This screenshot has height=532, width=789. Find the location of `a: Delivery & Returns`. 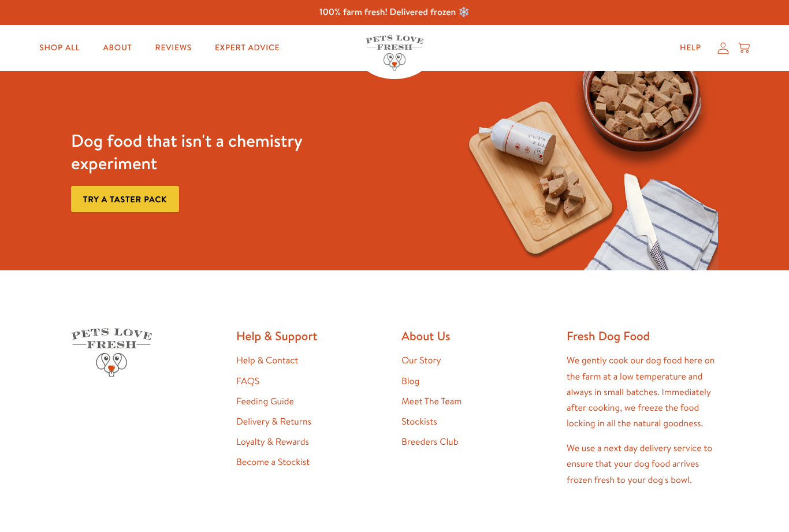

a: Delivery & Returns is located at coordinates (274, 422).